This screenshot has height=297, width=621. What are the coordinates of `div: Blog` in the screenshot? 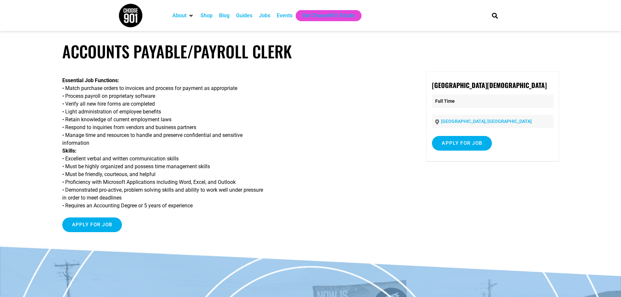 It's located at (224, 16).